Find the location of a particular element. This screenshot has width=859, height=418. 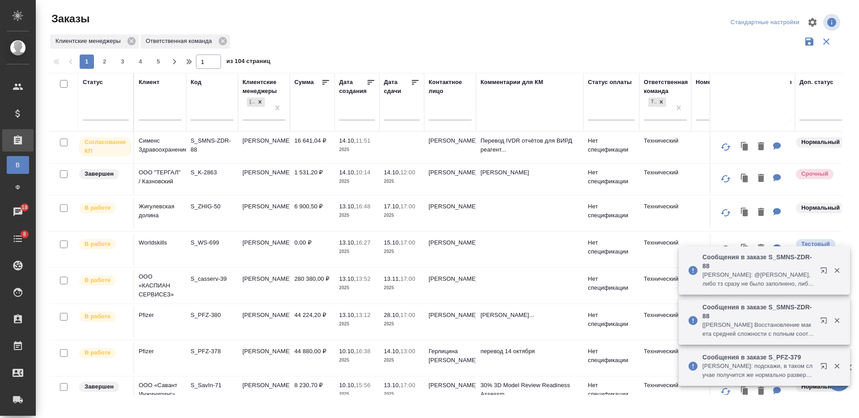

p: Worldskills is located at coordinates (160, 243).